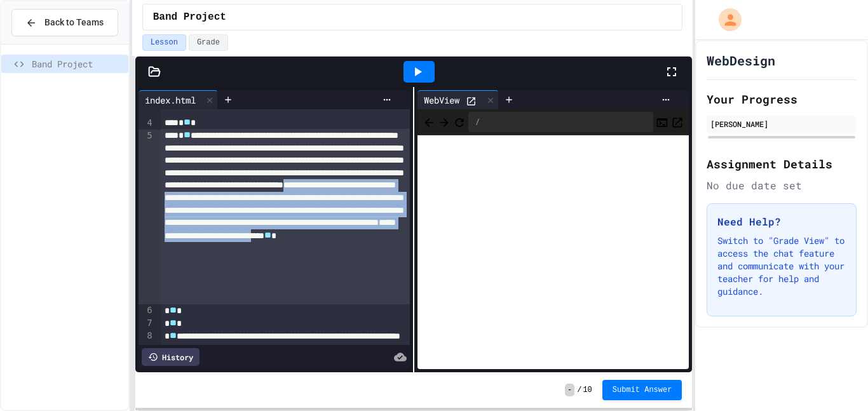 Image resolution: width=868 pixels, height=411 pixels. What do you see at coordinates (65, 22) in the screenshot?
I see `button: Back to Teams` at bounding box center [65, 22].